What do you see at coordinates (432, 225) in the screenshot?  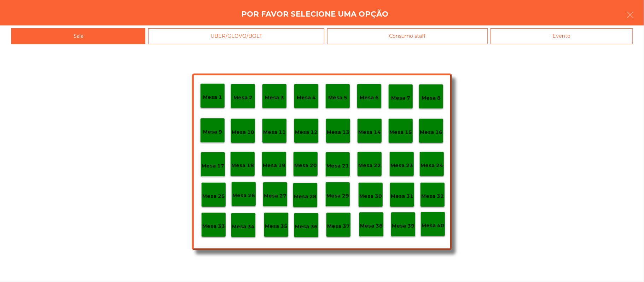 I see `p: Mesa 40` at bounding box center [432, 225].